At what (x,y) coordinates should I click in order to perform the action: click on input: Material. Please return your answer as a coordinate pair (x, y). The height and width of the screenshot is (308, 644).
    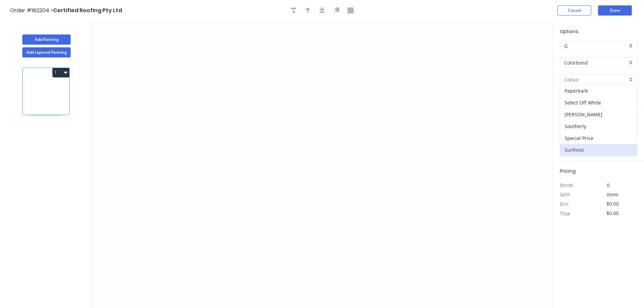
    Looking at the image, I should click on (596, 62).